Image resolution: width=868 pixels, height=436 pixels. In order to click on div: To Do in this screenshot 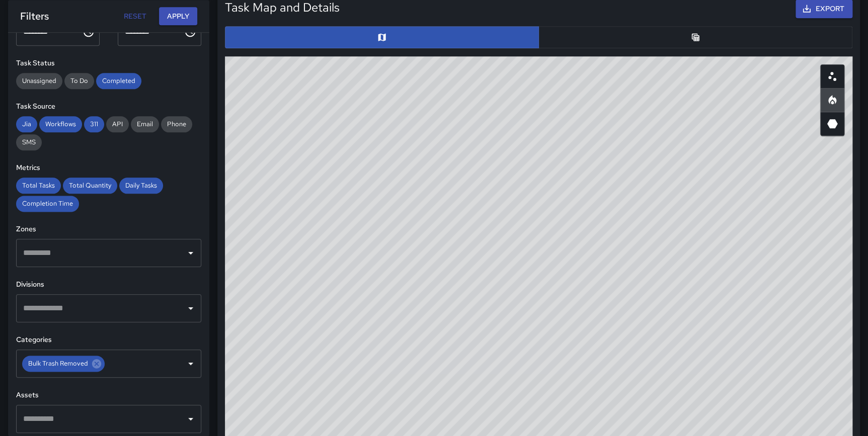, I will do `click(79, 81)`.